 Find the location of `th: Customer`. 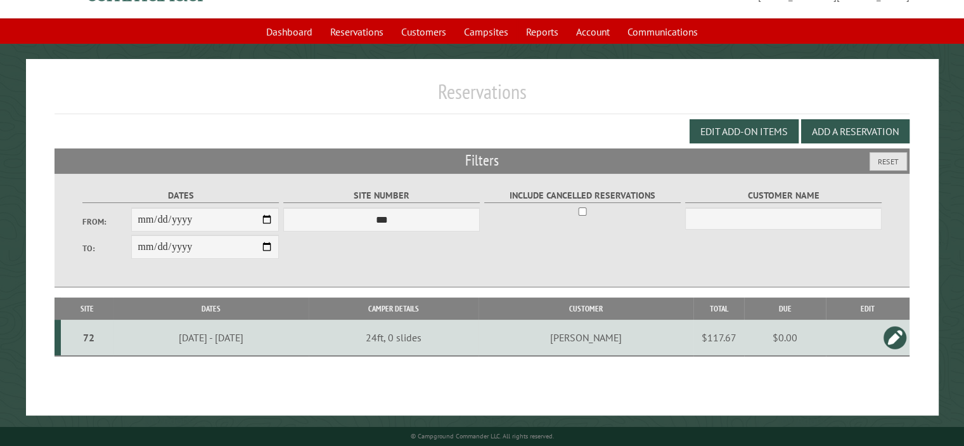

th: Customer is located at coordinates (586, 308).